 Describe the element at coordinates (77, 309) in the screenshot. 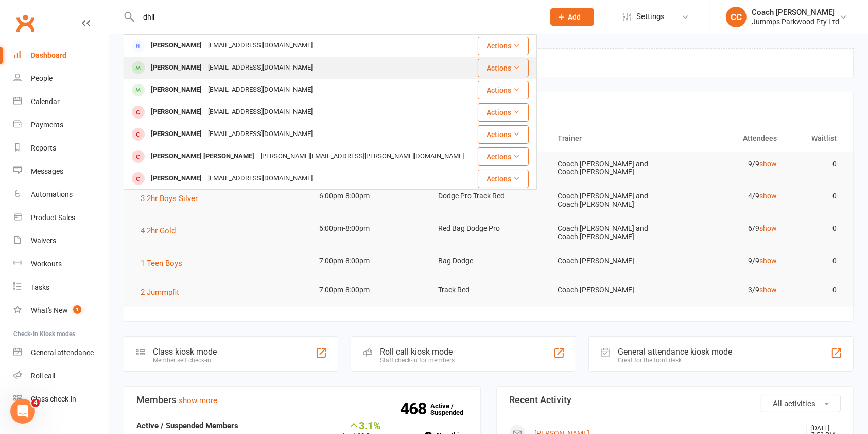

I see `span: 1` at that location.